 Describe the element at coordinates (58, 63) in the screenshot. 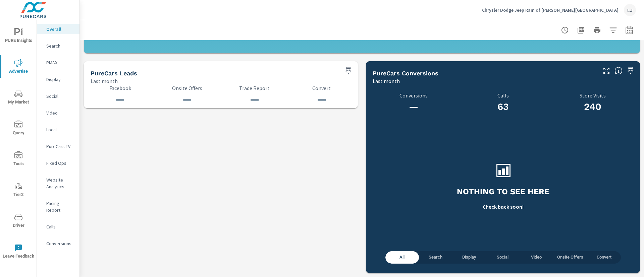

I see `div: PMAX` at that location.